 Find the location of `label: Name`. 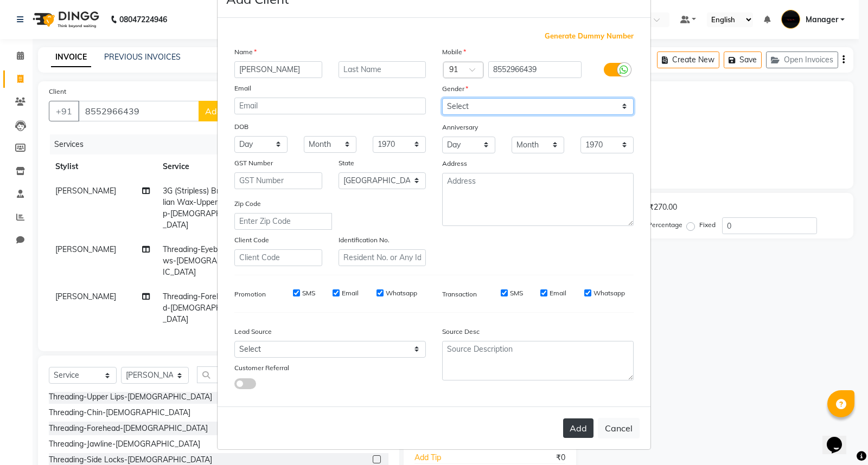

label: Name is located at coordinates (245, 52).